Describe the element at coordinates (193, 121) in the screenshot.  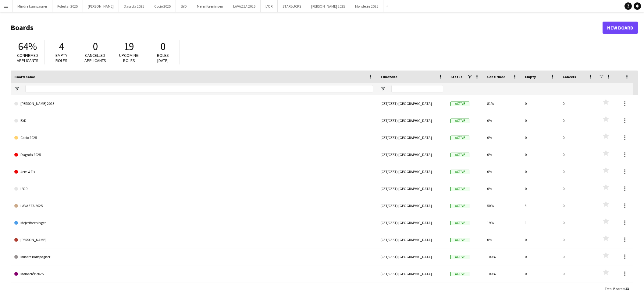
I see `a: BYD` at that location.